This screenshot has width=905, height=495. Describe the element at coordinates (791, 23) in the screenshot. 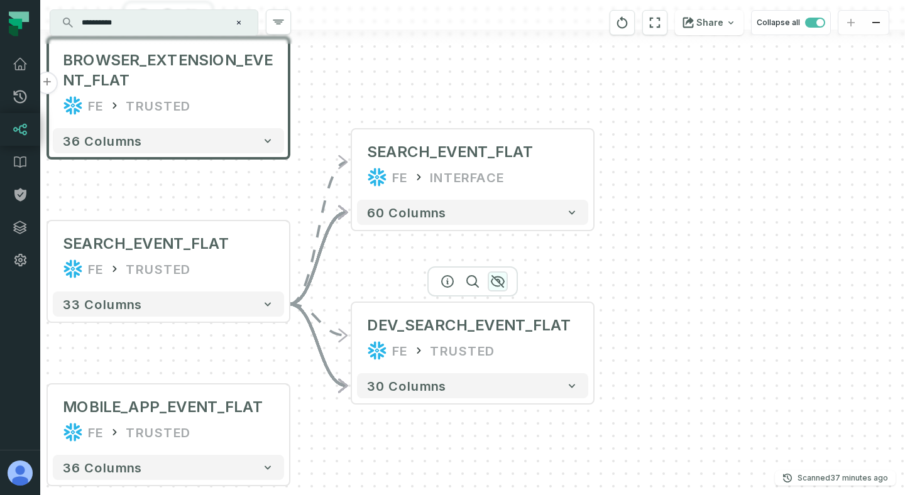

I see `button: Collapse all` at that location.